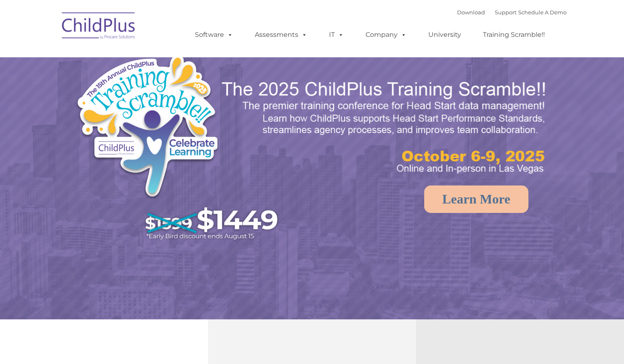  I want to click on a: Assessments, so click(281, 35).